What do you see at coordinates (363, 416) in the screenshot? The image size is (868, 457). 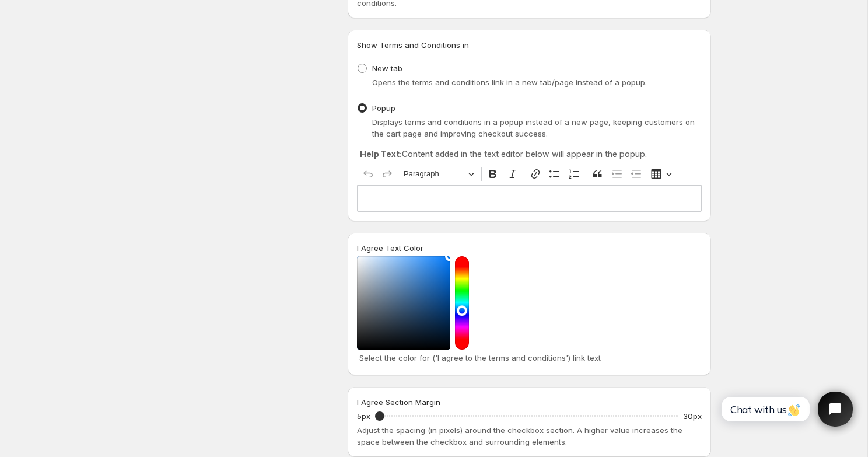 I see `p: 5px` at bounding box center [363, 416].